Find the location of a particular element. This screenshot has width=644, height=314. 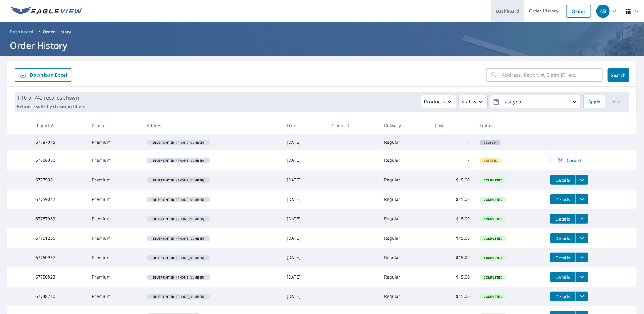

button: detailsBtn-67748210 is located at coordinates (563, 296).